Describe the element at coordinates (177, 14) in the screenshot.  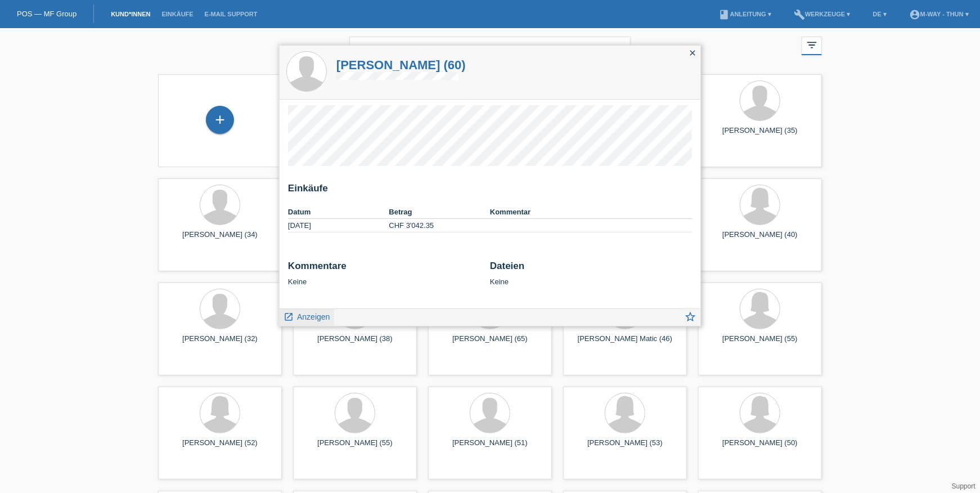
I see `a: Einkäufe` at that location.